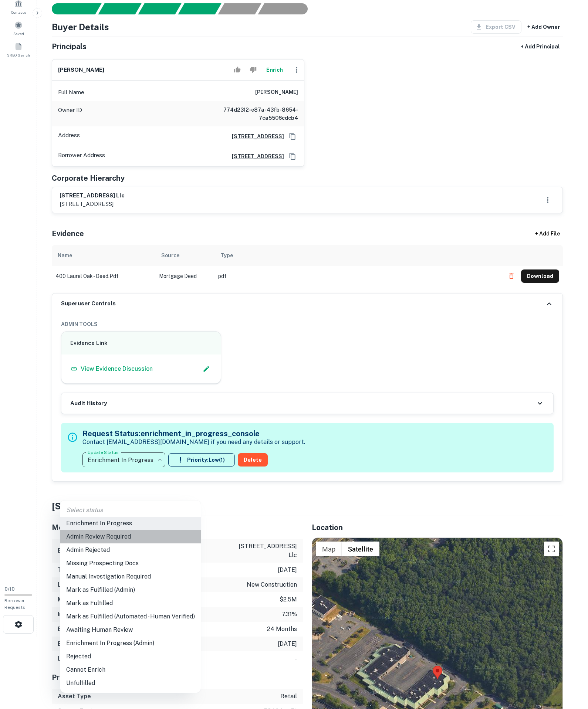  I want to click on li: Enrichment In Progress, so click(130, 523).